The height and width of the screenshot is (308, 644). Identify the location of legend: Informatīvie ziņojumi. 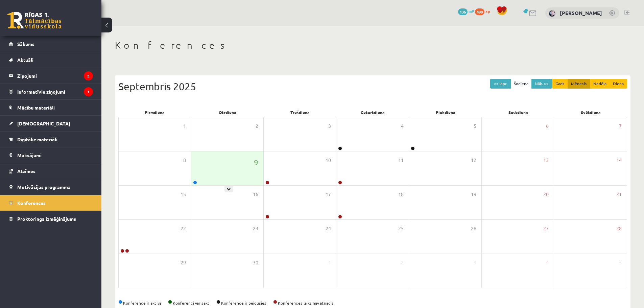
(55, 92).